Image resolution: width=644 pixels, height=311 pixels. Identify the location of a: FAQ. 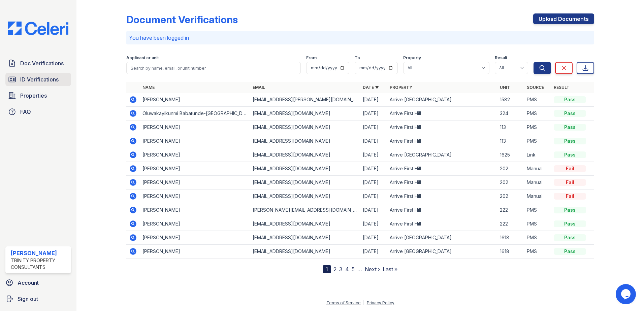
(38, 112).